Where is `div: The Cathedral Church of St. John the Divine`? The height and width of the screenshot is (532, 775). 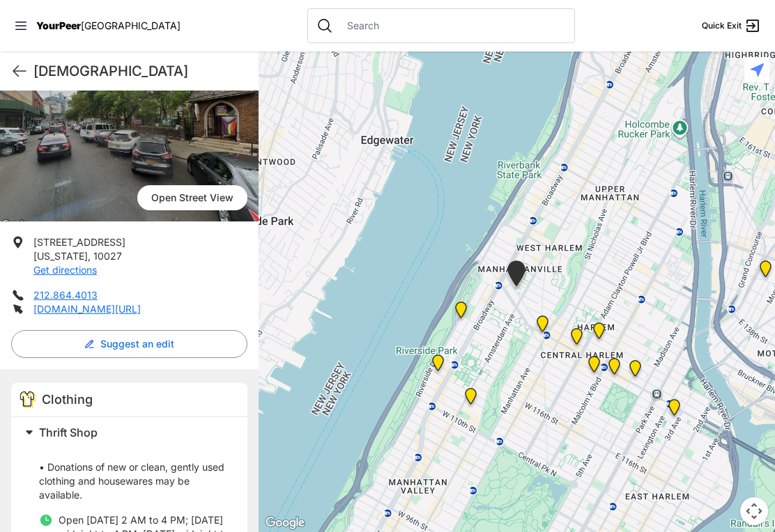 div: The Cathedral Church of St. John the Divine is located at coordinates (470, 399).